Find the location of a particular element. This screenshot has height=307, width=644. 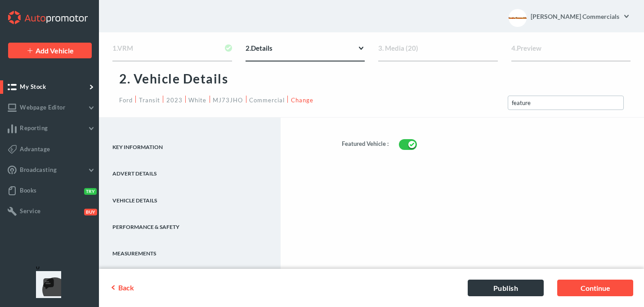

a: Back is located at coordinates (131, 288).